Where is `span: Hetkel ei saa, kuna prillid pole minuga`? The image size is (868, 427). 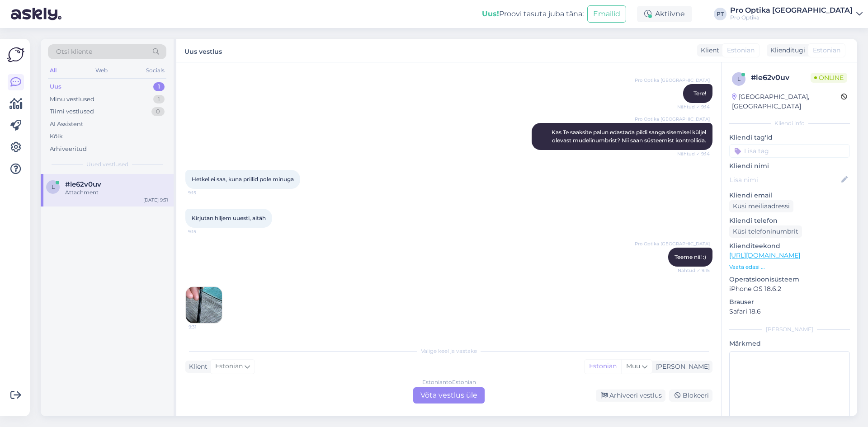
span: Hetkel ei saa, kuna prillid pole minuga is located at coordinates (243, 179).